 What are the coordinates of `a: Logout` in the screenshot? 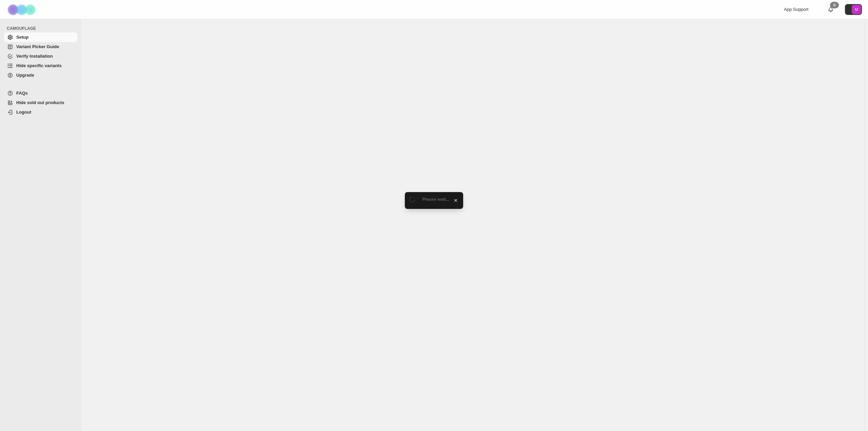 It's located at (40, 113).